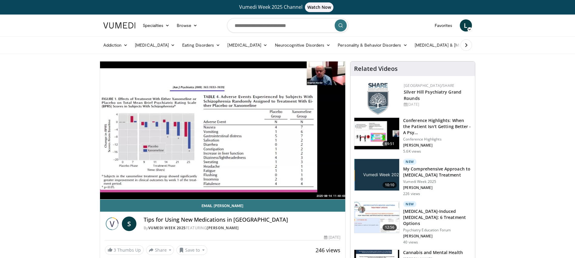  What do you see at coordinates (223, 131) in the screenshot?
I see `video-js: Video Player` at bounding box center [223, 131].